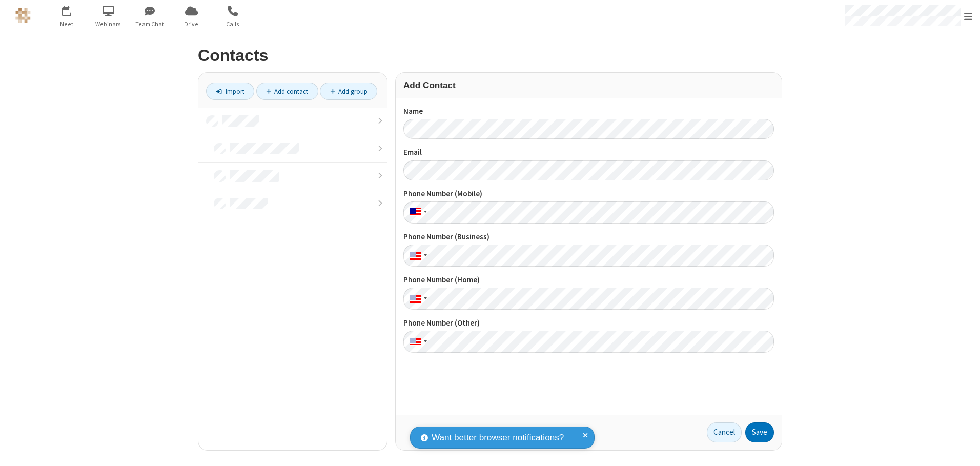 The width and height of the screenshot is (980, 466). I want to click on label: Phone Number (Home), so click(589, 280).